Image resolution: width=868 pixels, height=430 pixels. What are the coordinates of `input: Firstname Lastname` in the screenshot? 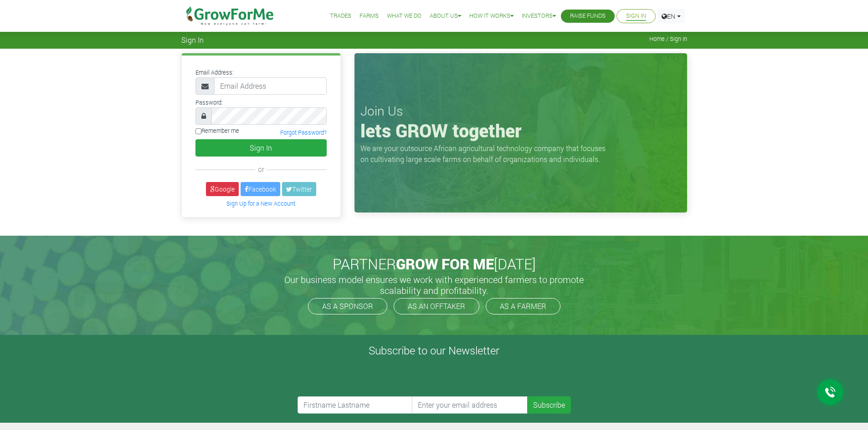 It's located at (355, 405).